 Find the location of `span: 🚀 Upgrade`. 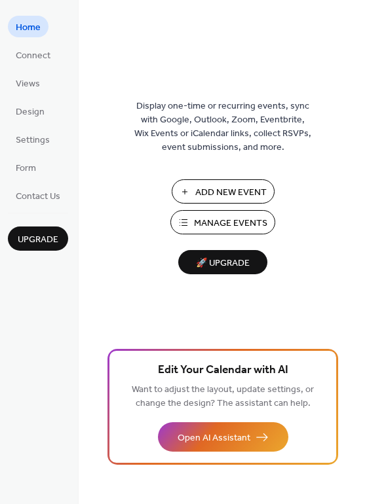

span: 🚀 Upgrade is located at coordinates (223, 263).